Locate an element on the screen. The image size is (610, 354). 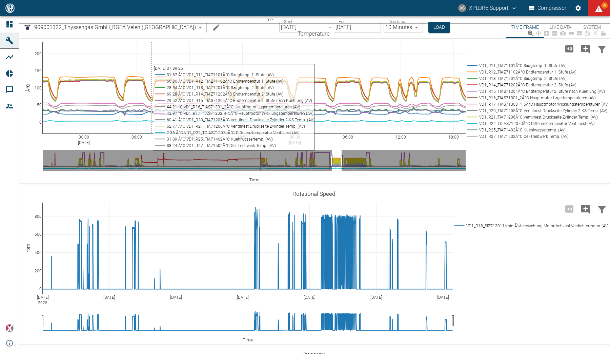
div: 10 Minutes is located at coordinates (404, 27).